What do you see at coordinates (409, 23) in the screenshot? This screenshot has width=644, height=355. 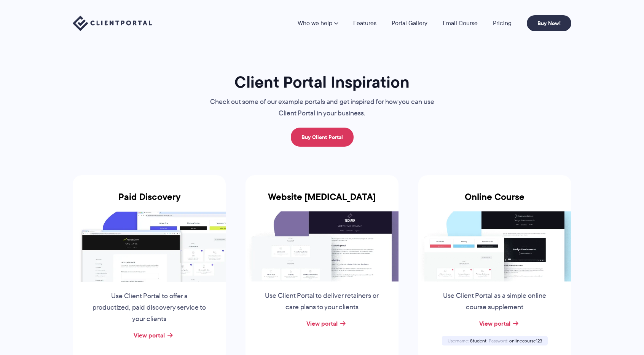 I see `a: Portal Gallery` at bounding box center [409, 23].